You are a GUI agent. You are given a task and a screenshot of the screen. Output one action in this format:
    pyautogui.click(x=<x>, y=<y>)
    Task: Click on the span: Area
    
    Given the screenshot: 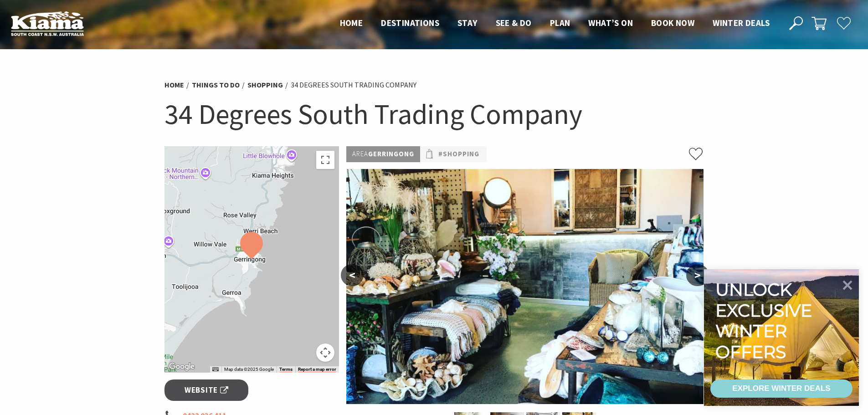 What is the action you would take?
    pyautogui.click(x=360, y=154)
    